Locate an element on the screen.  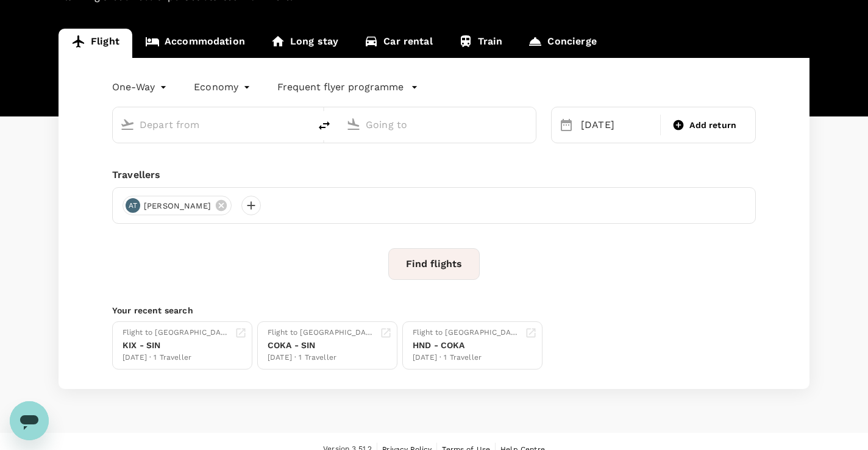
div: AT is located at coordinates (132, 205).